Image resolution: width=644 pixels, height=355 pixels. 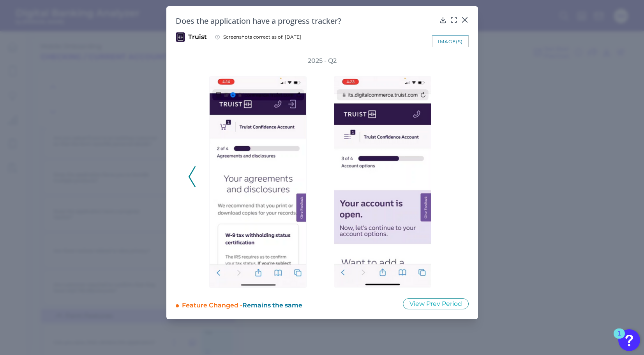 What do you see at coordinates (181, 37) in the screenshot?
I see `img: Truist` at bounding box center [181, 37].